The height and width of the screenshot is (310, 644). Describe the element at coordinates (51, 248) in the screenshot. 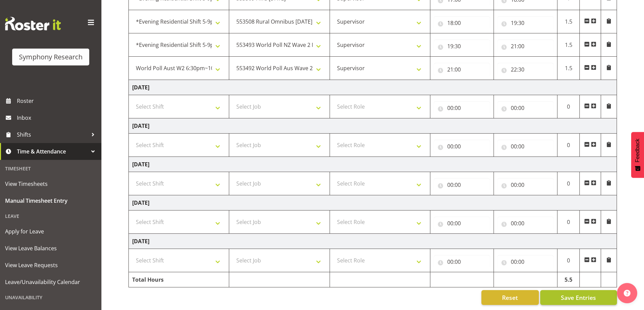

I see `span: View Leave Balances` at that location.